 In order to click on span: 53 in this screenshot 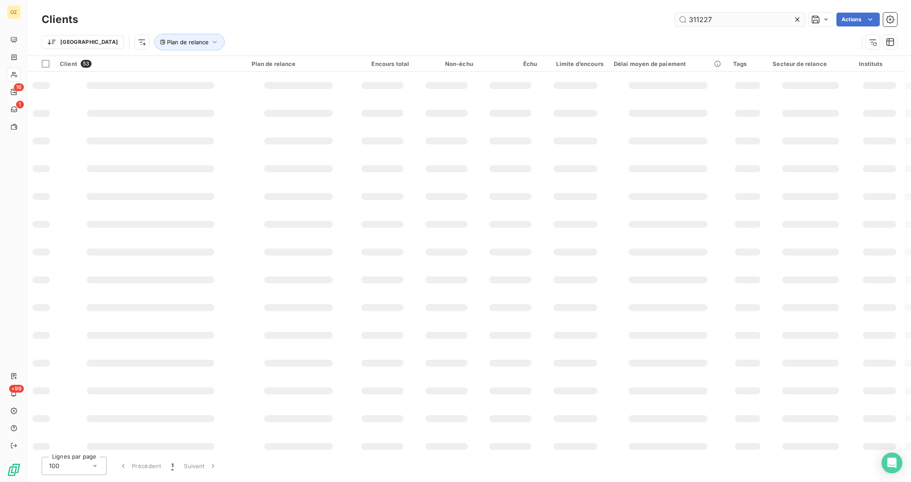, I will do `click(86, 64)`.